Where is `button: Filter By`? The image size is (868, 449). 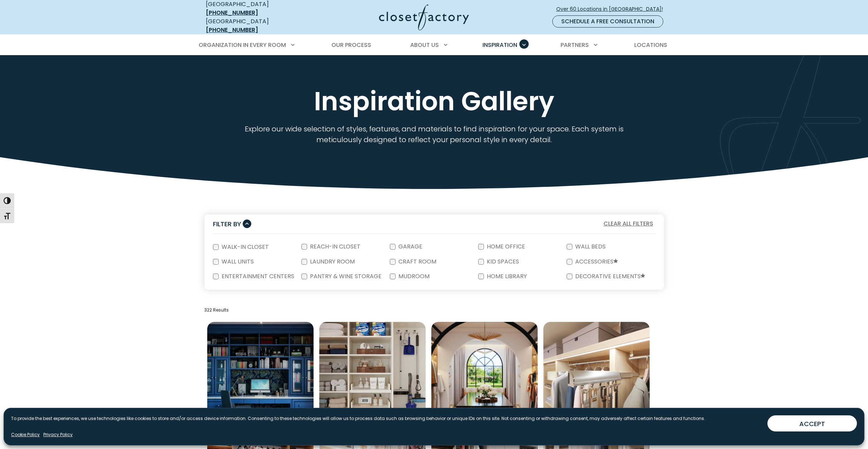
button: Filter By is located at coordinates (232, 224).